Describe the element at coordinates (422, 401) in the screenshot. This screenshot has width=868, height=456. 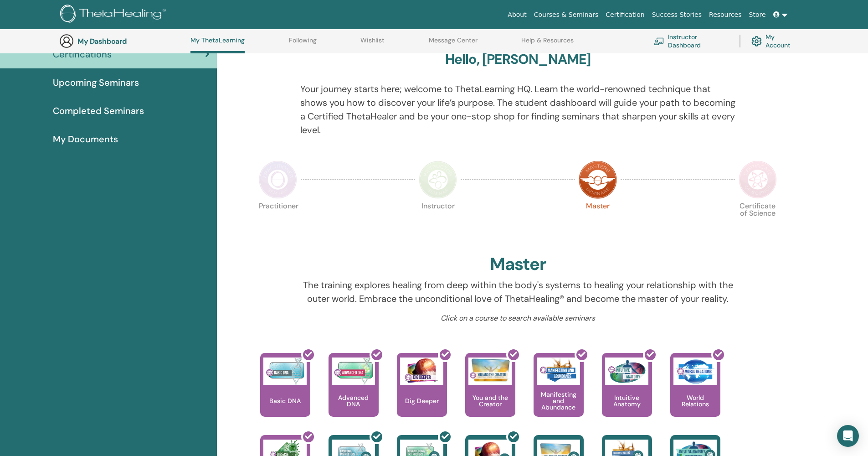
I see `p: Dig Deeper` at that location.